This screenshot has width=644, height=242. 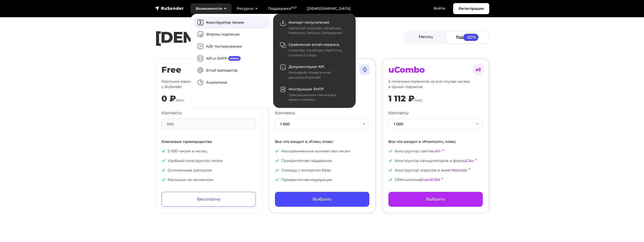 What do you see at coordinates (232, 70) in the screenshot?
I see `a: Email валидатор` at bounding box center [232, 70].